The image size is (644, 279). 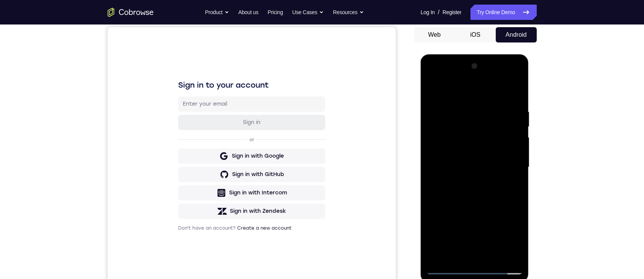 I want to click on a: Go to the home page, so click(x=131, y=12).